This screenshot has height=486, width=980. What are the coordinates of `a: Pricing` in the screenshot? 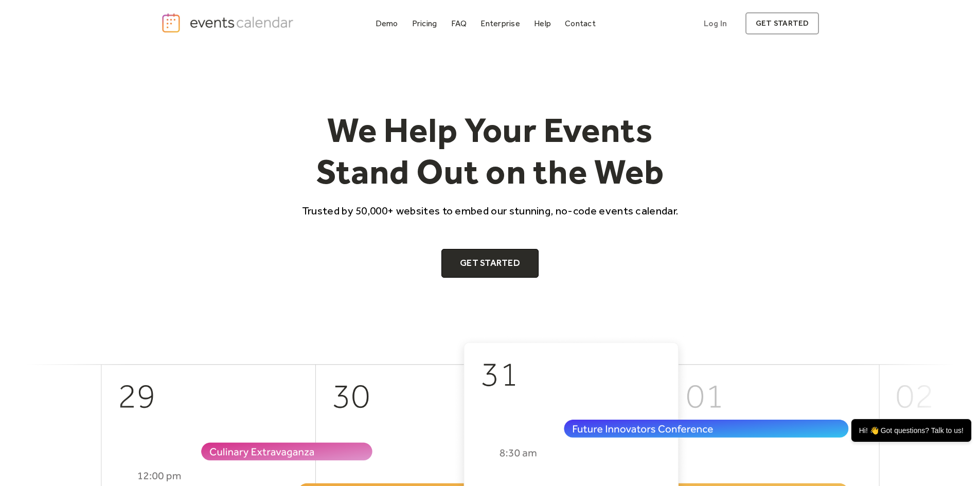 It's located at (424, 23).